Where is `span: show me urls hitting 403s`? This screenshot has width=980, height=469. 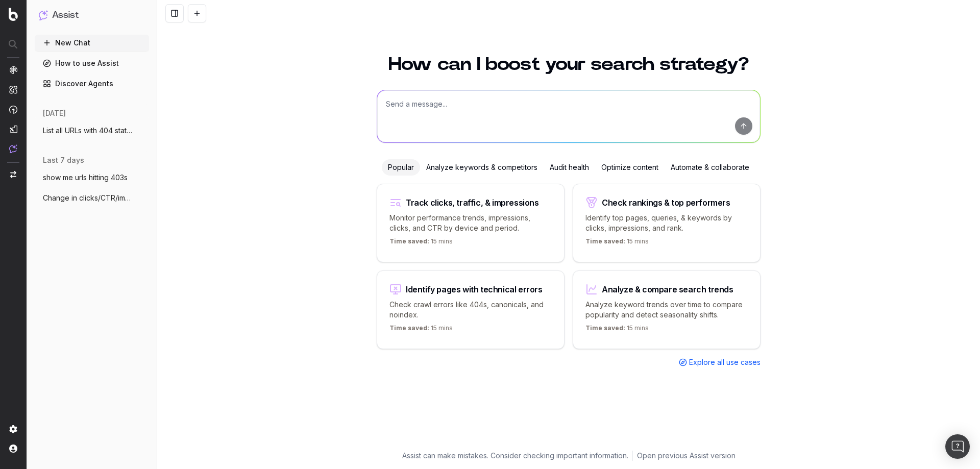
span: show me urls hitting 403s is located at coordinates (85, 178).